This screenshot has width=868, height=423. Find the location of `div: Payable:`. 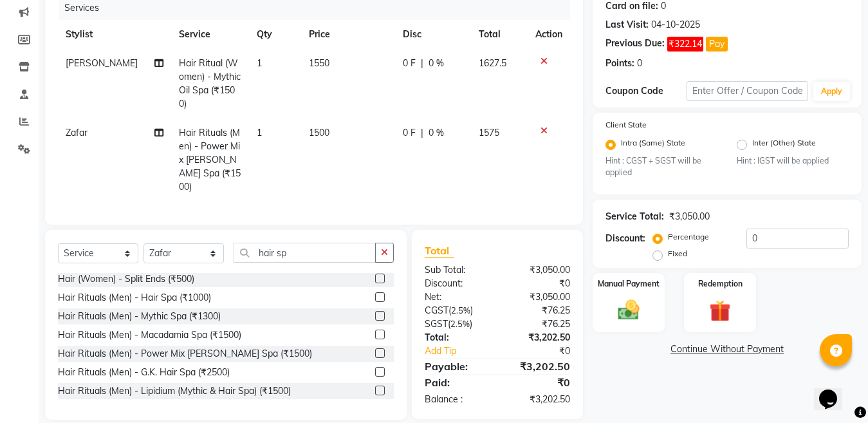

div: Payable: is located at coordinates (456, 367).